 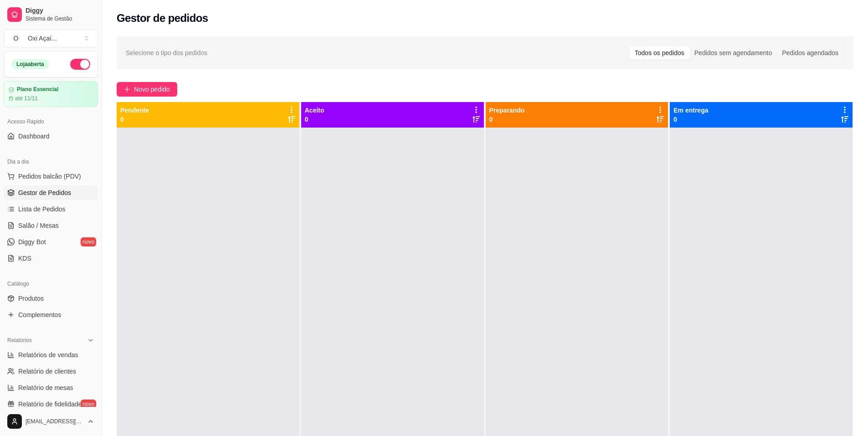 What do you see at coordinates (60, 11) in the screenshot?
I see `span: Diggy` at bounding box center [60, 11].